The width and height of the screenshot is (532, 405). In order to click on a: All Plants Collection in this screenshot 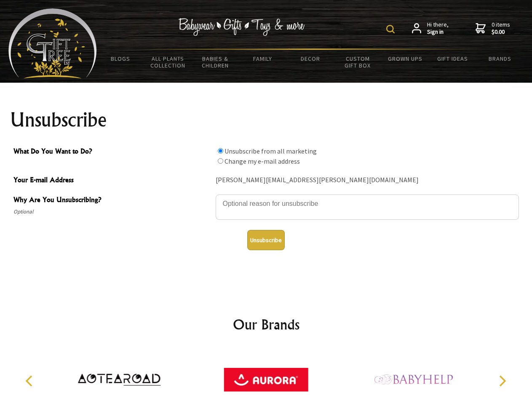, I will do `click(168, 62)`.